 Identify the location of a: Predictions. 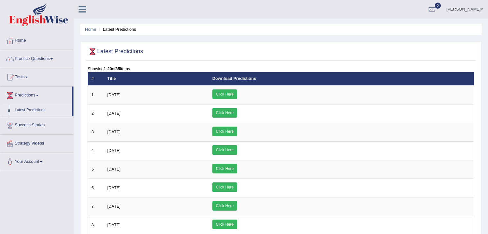
(36, 95).